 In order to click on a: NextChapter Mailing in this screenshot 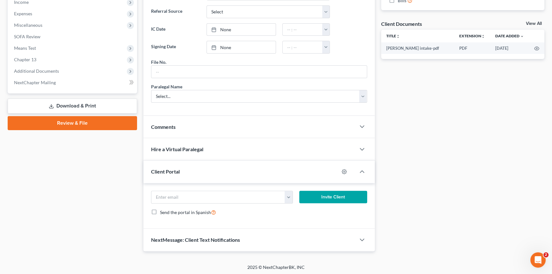, I will do `click(73, 83)`.